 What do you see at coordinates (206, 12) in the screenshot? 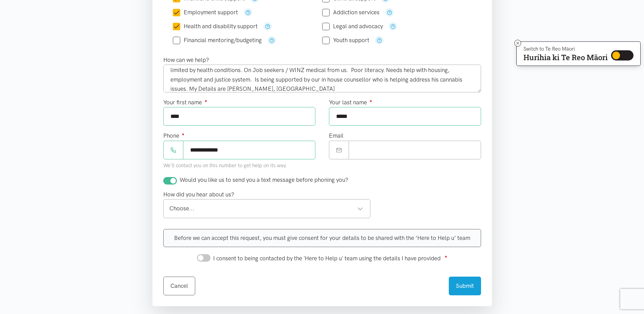
I see `label: Employment support` at bounding box center [206, 12].